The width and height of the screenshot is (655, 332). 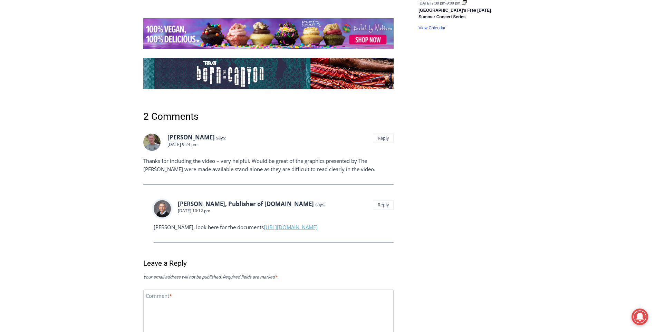 What do you see at coordinates (182, 277) in the screenshot?
I see `span: Your email address will not be published.` at bounding box center [182, 277].